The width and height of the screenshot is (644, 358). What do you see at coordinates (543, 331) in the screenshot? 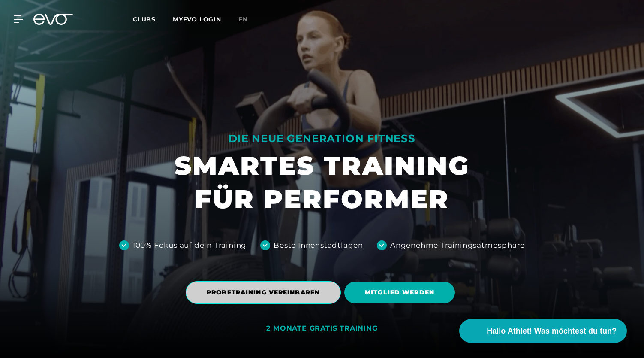
I see `button: Hallo Athlet! Was möchtest du tun?` at bounding box center [543, 331].